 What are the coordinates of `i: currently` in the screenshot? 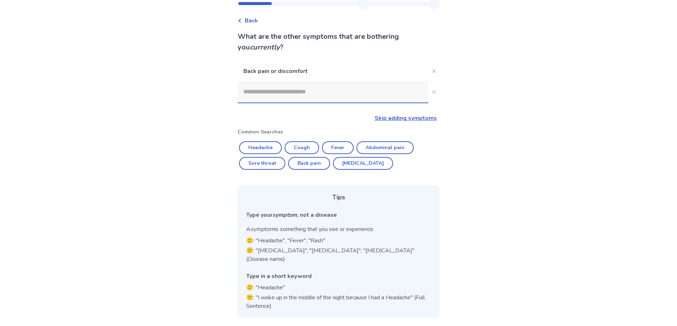 It's located at (265, 47).